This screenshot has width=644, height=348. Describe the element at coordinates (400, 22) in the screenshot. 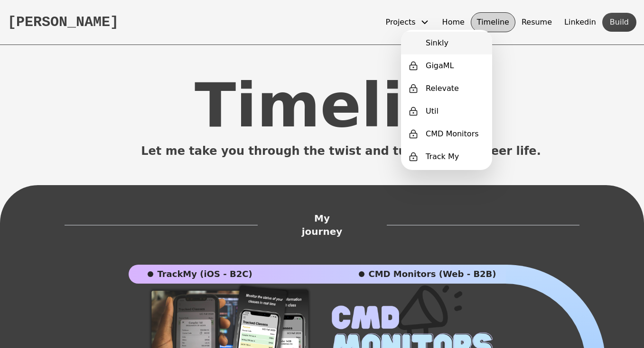

I see `span: Projects` at that location.